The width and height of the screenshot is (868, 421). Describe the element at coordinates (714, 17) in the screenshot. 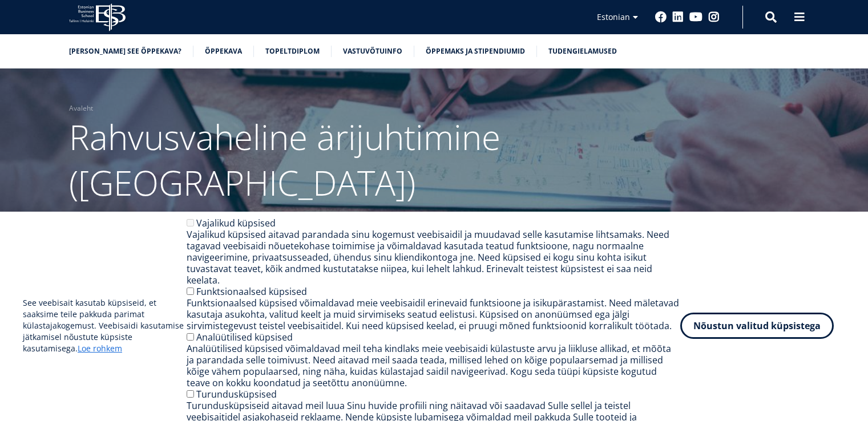

I see `a: Instagram` at that location.